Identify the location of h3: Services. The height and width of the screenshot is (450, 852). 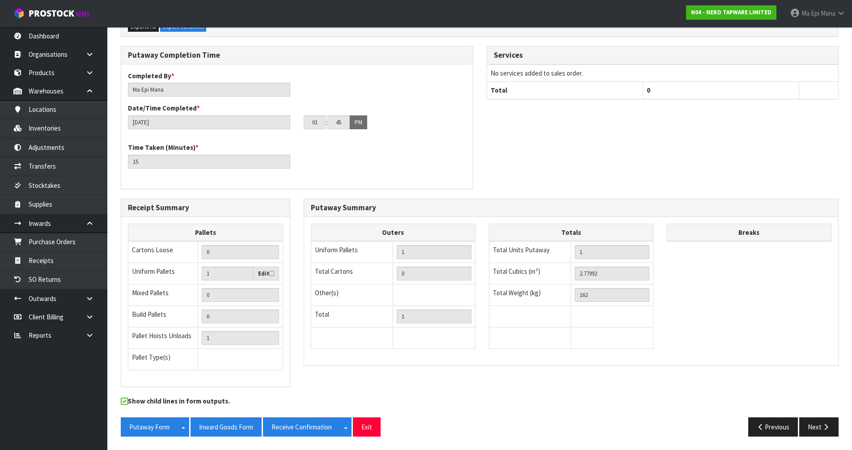
(663, 55).